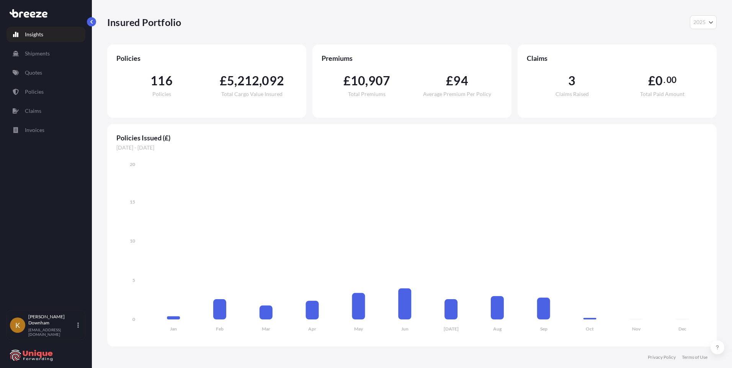 The image size is (732, 368). Describe the element at coordinates (144, 22) in the screenshot. I see `p: Insured Portfolio` at that location.